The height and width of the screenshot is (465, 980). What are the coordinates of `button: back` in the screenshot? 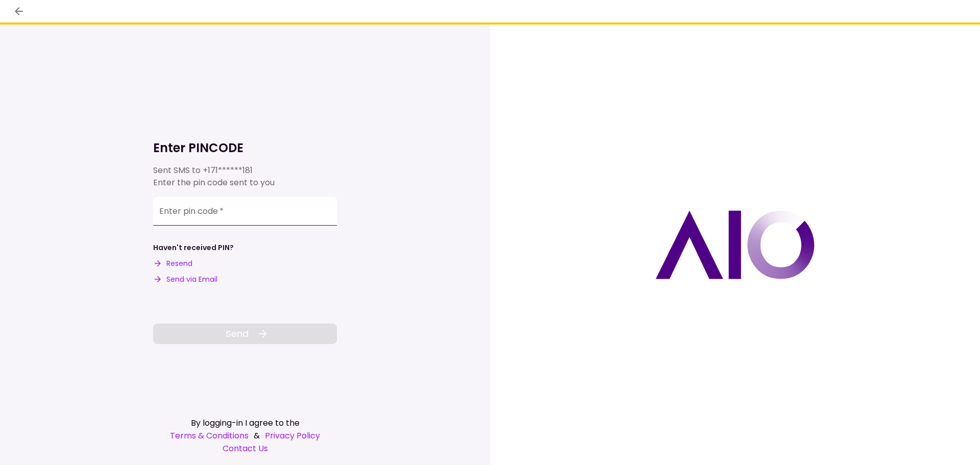 It's located at (19, 11).